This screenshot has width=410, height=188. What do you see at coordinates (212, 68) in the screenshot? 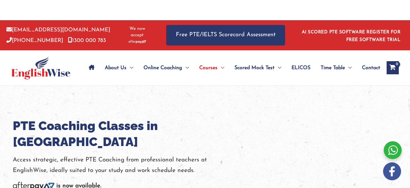
I see `a: CoursesMenu Toggle` at bounding box center [212, 68].